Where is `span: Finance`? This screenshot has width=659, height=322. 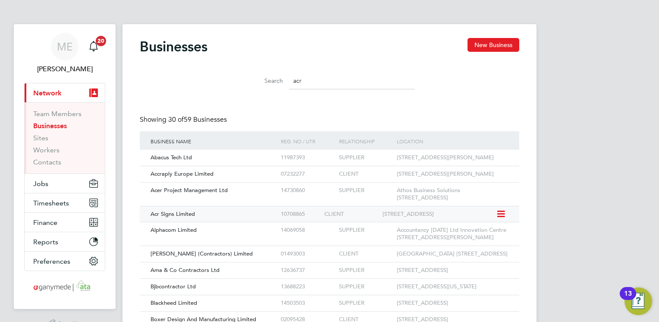 span: Finance is located at coordinates (45, 222).